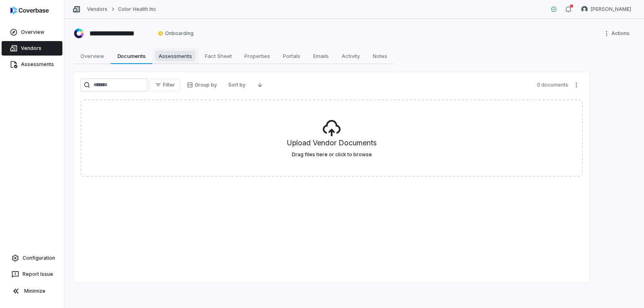 This screenshot has height=308, width=644. What do you see at coordinates (34, 291) in the screenshot?
I see `span: Minimize` at bounding box center [34, 291].